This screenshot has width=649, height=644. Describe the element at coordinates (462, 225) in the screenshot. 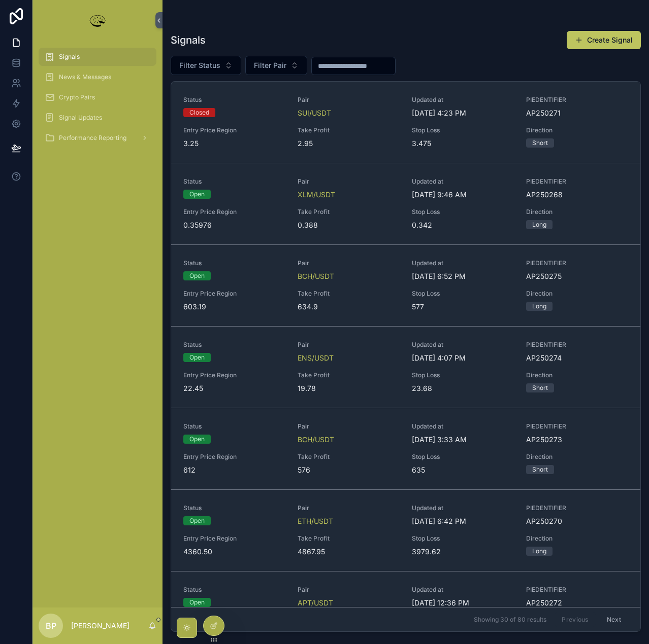

I see `span: 0.342` at that location.